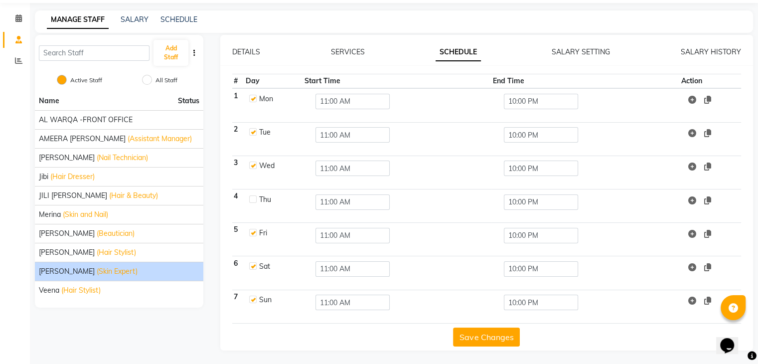  I want to click on th: Action, so click(710, 81).